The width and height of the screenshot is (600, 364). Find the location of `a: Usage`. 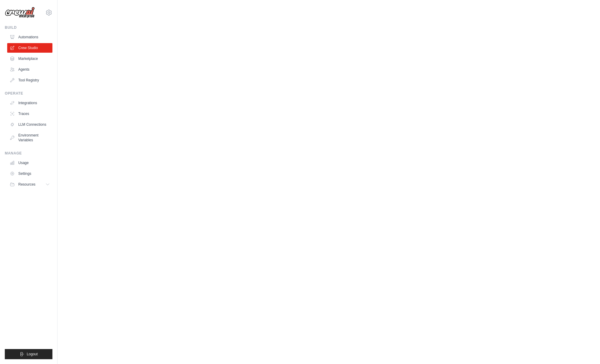

a: Usage is located at coordinates (30, 163).